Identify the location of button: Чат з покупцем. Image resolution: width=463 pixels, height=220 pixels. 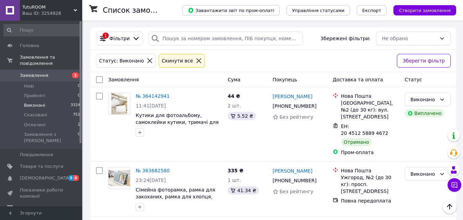
(454, 185).